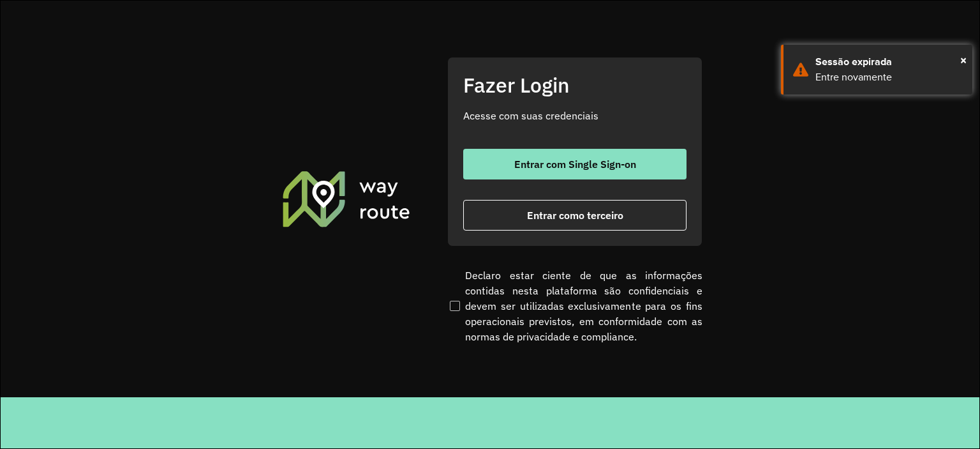 This screenshot has width=980, height=449. What do you see at coordinates (575, 116) in the screenshot?
I see `p: Acesse com suas credenciais` at bounding box center [575, 116].